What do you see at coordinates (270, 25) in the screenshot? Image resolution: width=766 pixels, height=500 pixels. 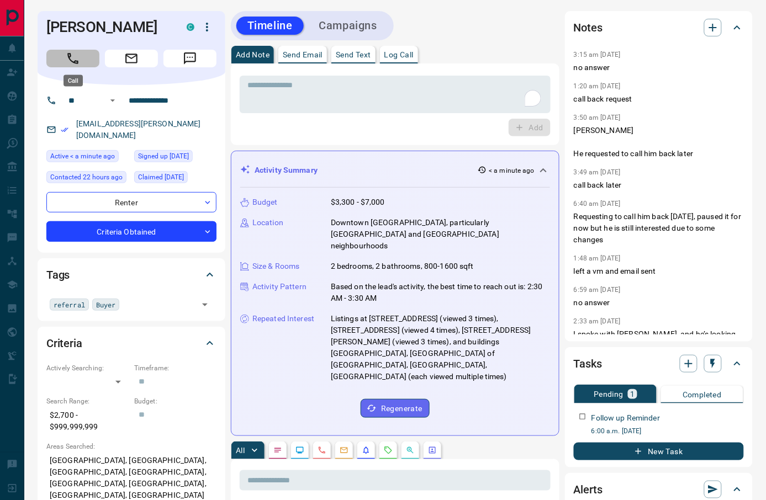 I see `button: Timeline` at bounding box center [270, 25].